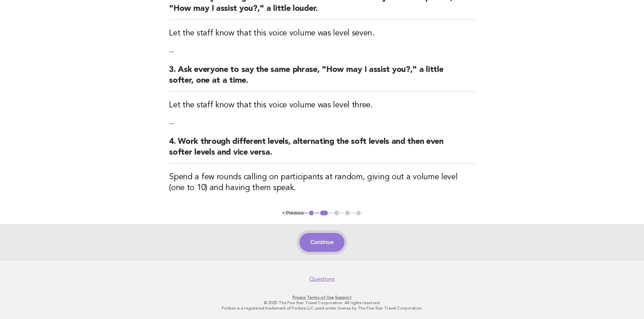 Image resolution: width=644 pixels, height=319 pixels. What do you see at coordinates (322, 105) in the screenshot?
I see `h3: Let the staff know that this voice volume was level three.` at bounding box center [322, 105].